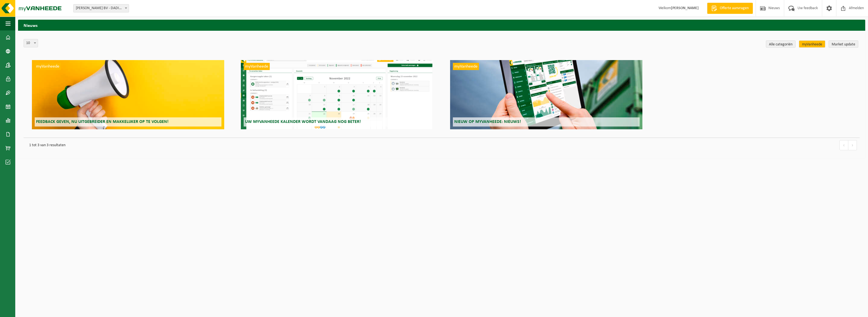 The height and width of the screenshot is (317, 868). What do you see at coordinates (729, 9) in the screenshot?
I see `a: Offerte aanvragen` at bounding box center [729, 9].